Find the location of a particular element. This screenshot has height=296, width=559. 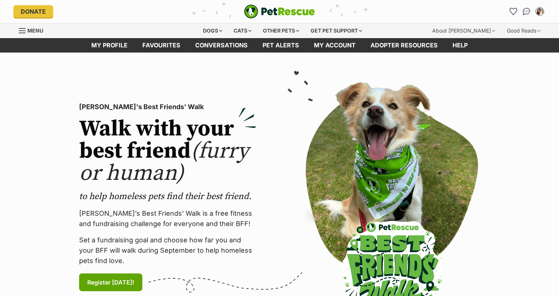

div: Get pet support is located at coordinates (336, 31).